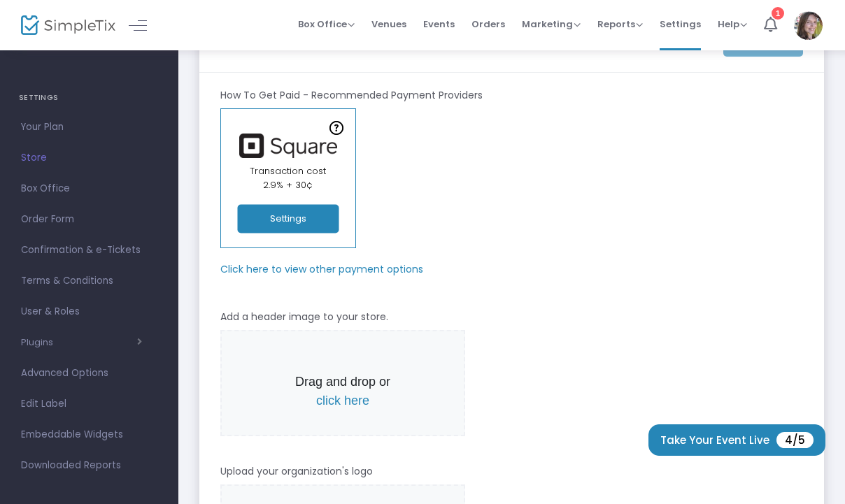  What do you see at coordinates (89, 466) in the screenshot?
I see `span: Downloaded Reports` at bounding box center [89, 466].